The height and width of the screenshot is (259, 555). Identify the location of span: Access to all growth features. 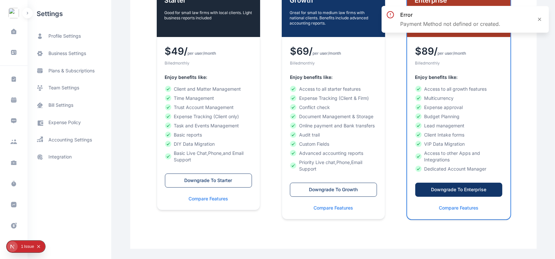
(456, 89).